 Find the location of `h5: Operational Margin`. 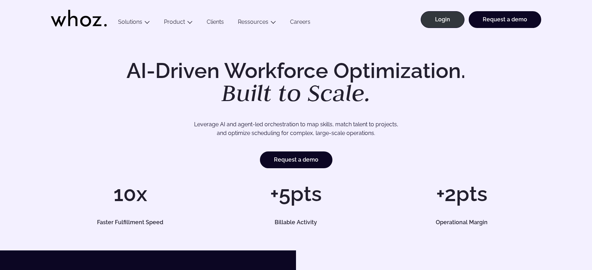

h5: Operational Margin is located at coordinates (462, 223).